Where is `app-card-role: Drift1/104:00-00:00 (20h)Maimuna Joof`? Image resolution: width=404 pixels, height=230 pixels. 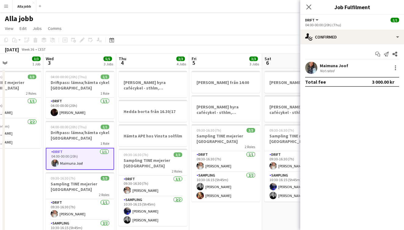 app-card-role: Drift1/104:00-00:00 (20h)Maimuna Joof is located at coordinates (80, 159).